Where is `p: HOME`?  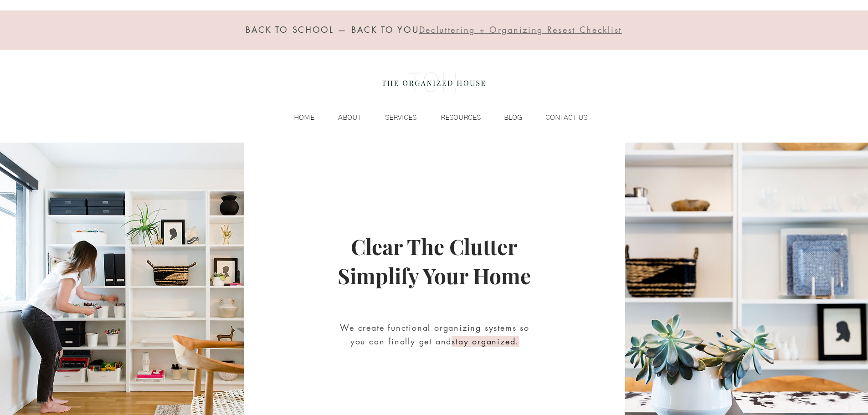 p: HOME is located at coordinates (304, 117).